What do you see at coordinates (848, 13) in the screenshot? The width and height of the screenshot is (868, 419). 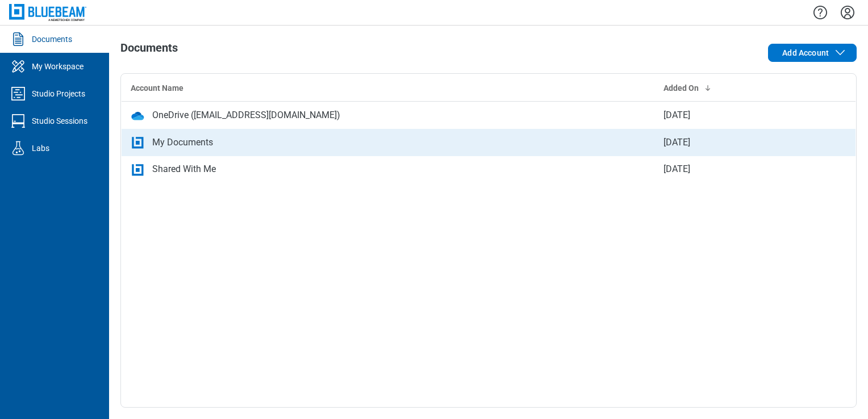 I see `button: Settings` at bounding box center [848, 13].